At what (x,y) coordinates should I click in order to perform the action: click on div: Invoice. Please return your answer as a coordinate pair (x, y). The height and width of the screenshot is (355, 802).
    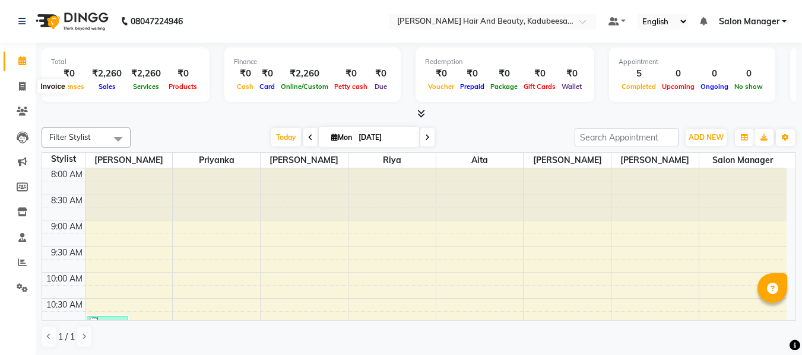
    Looking at the image, I should click on (52, 87).